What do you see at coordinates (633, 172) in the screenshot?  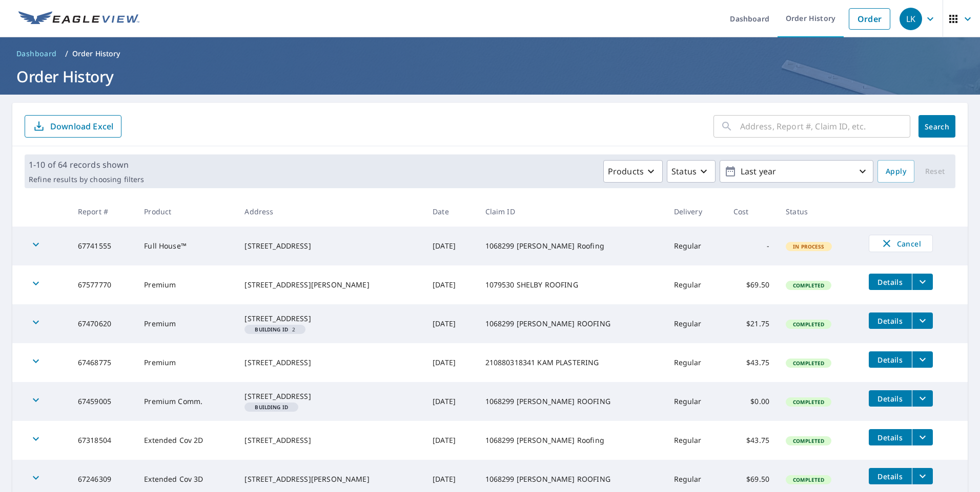 I see `button: Products` at bounding box center [633, 172].